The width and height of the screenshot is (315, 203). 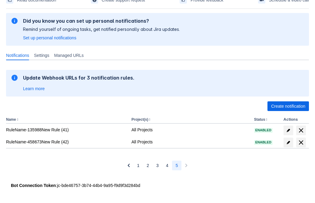 I want to click on div: : jc-bde46757-3b74-44b4-9a95-f9d9f3d284bd, so click(x=158, y=186).